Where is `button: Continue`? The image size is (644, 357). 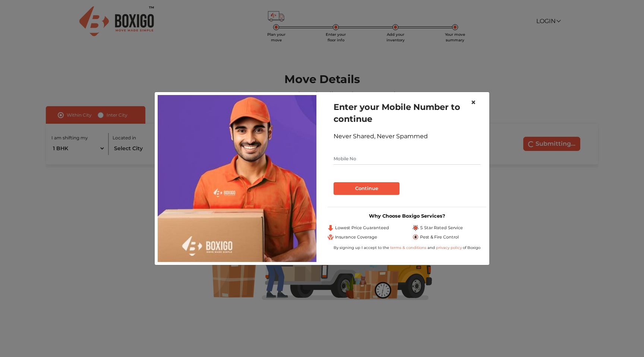
button: Continue is located at coordinates (366, 188).